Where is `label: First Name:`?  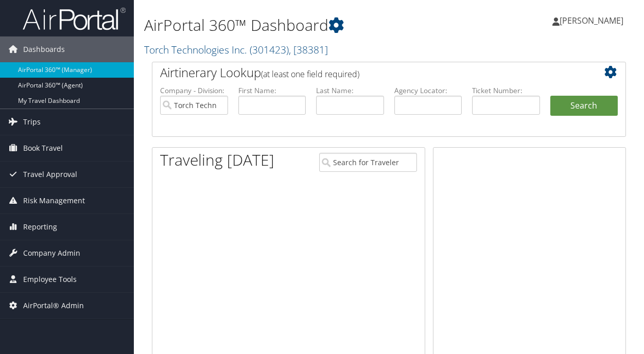 label: First Name: is located at coordinates (273, 90).